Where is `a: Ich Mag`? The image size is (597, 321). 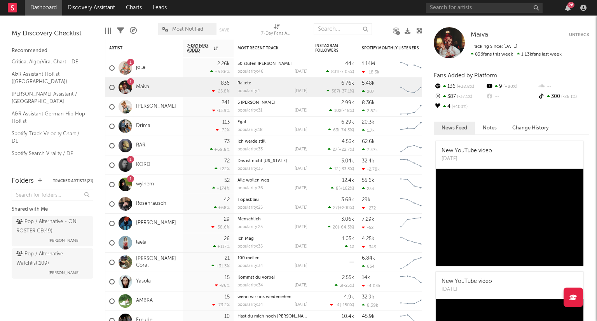
a: Ich Mag is located at coordinates (246, 239).